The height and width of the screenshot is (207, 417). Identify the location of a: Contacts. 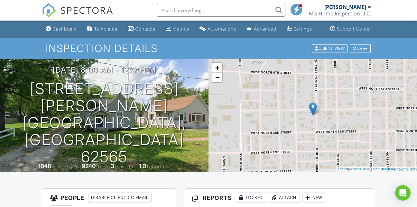
(142, 29).